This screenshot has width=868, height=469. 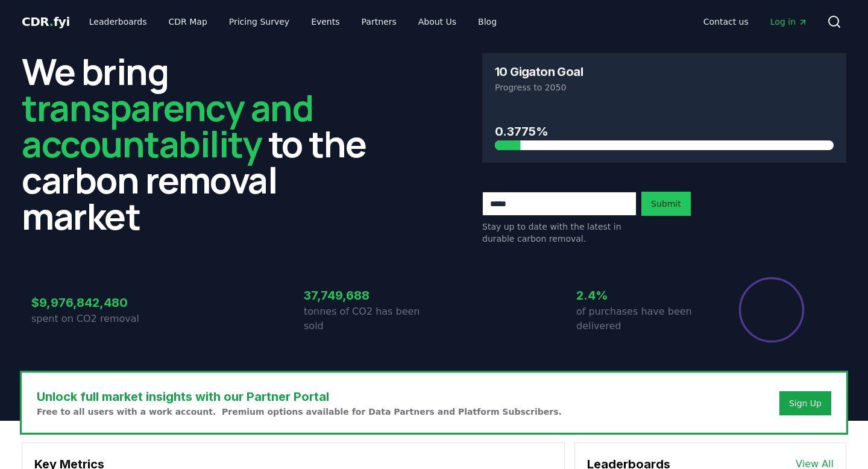 I want to click on a: Blog, so click(x=487, y=22).